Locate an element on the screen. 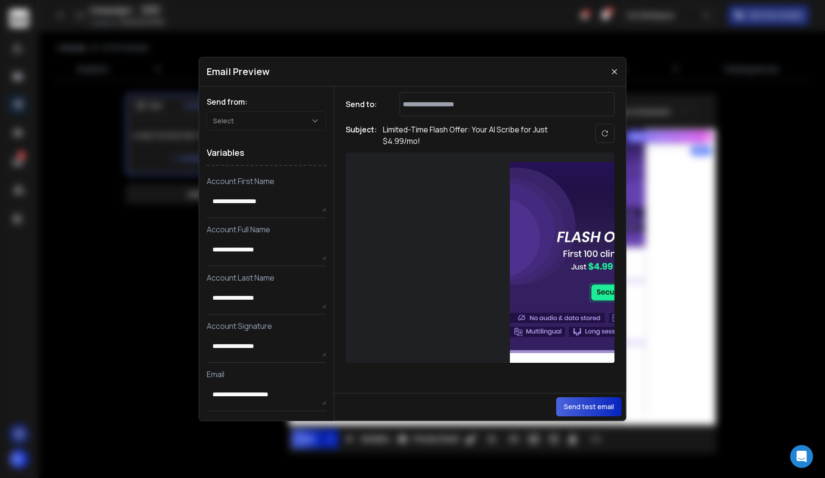 The height and width of the screenshot is (478, 825). p: Account Full Name is located at coordinates (267, 229).